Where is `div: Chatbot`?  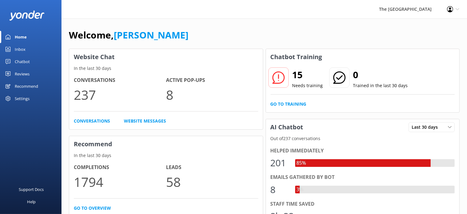 div: Chatbot is located at coordinates (22, 62).